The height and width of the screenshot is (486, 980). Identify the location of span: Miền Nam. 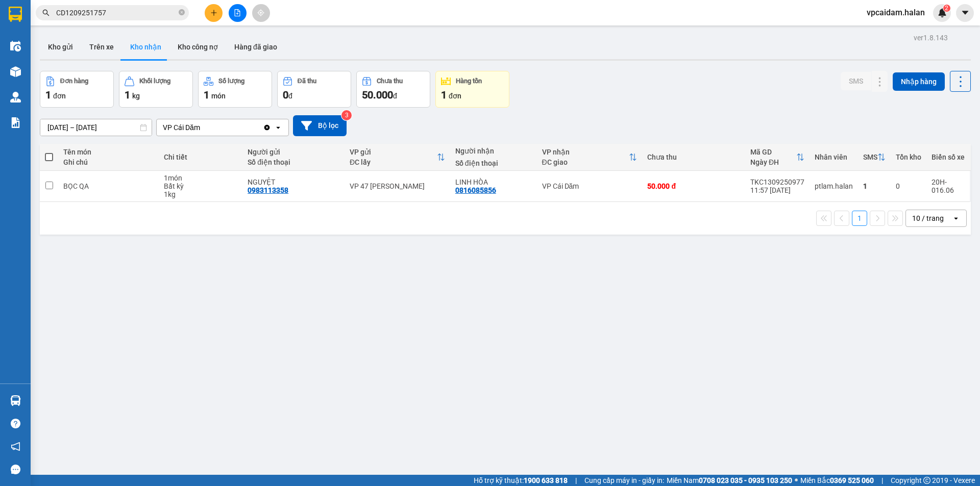
(729, 481).